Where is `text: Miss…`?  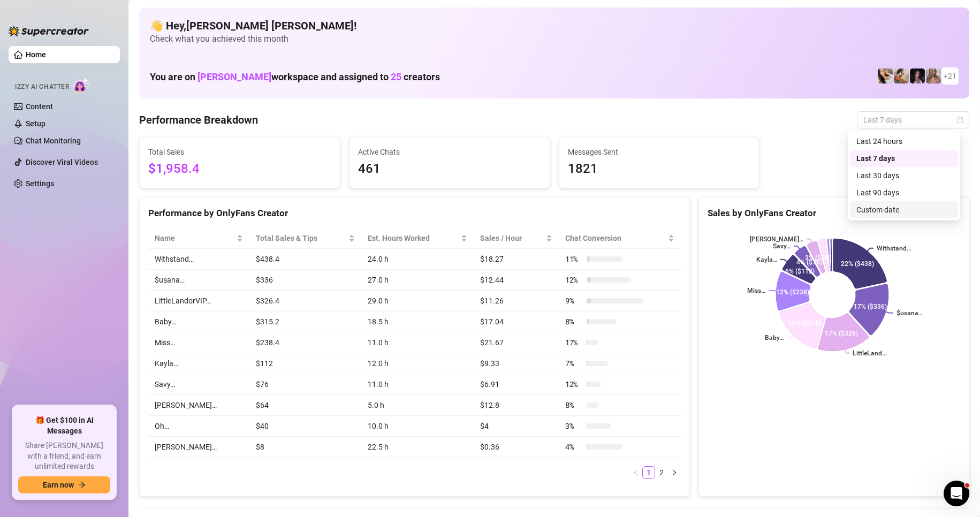 text: Miss… is located at coordinates (756, 291).